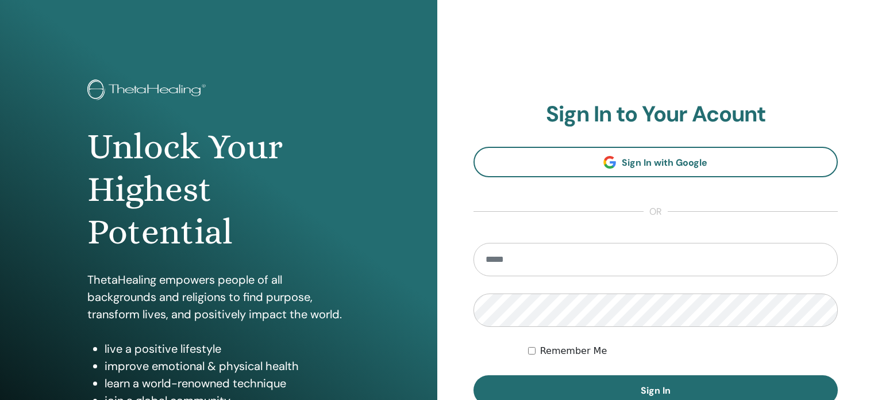  I want to click on li: improve emotional & physical health, so click(227, 366).